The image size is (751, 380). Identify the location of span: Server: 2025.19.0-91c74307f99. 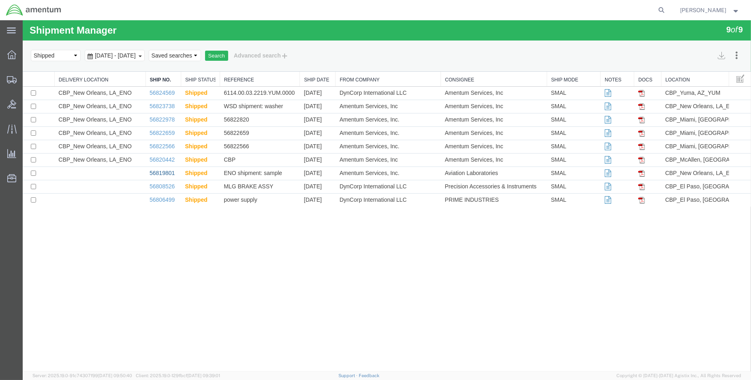
(82, 376).